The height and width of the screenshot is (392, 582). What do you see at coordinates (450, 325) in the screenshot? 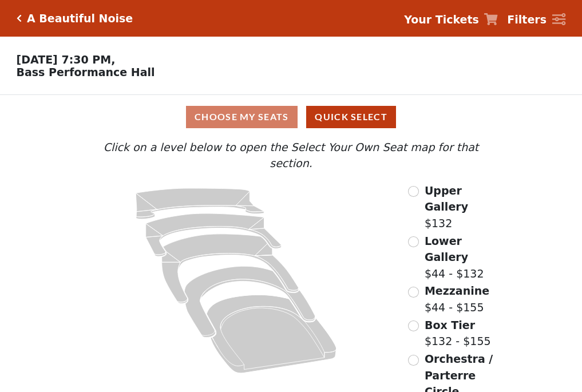
I see `span: Box Tier` at bounding box center [450, 325].